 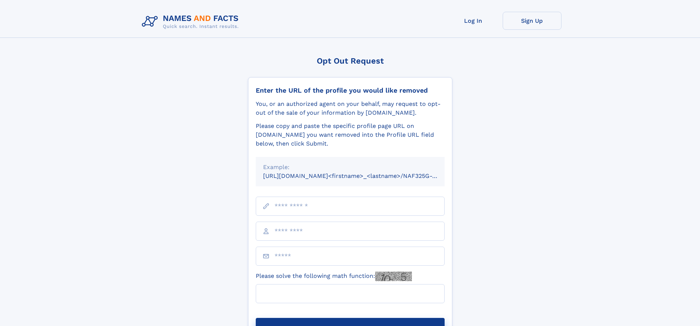 What do you see at coordinates (350, 167) in the screenshot?
I see `div: Example:` at bounding box center [350, 167].